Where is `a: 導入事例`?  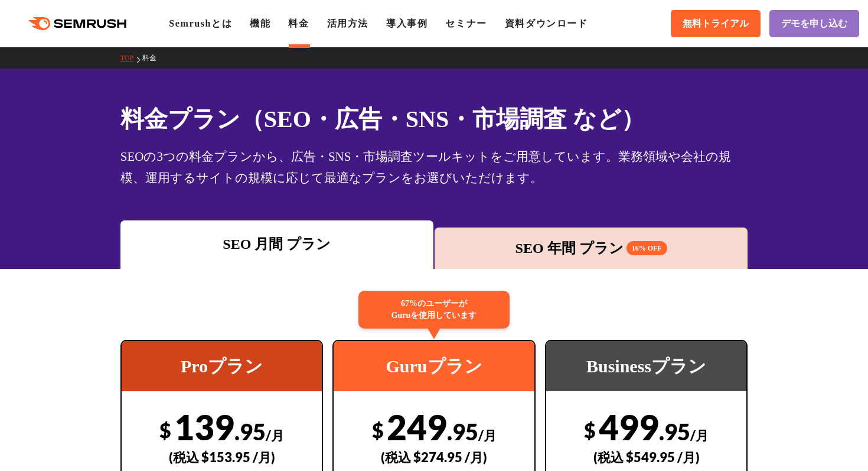 a: 導入事例 is located at coordinates (407, 23).